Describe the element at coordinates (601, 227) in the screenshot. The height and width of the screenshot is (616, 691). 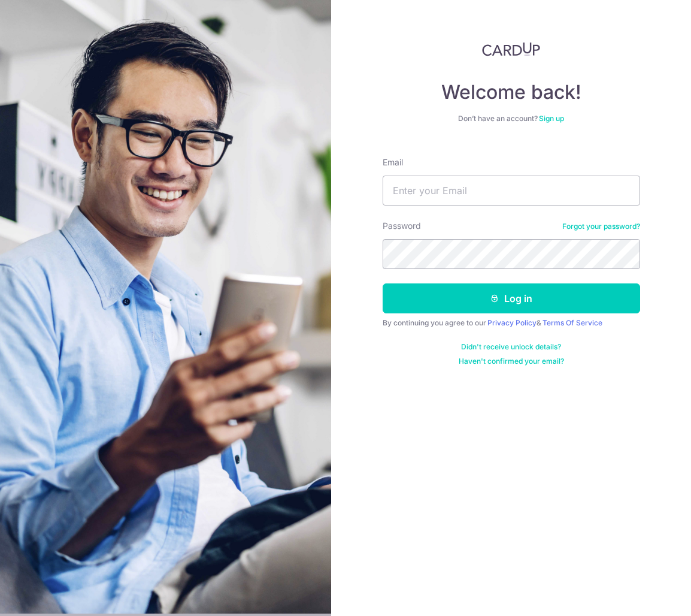
I see `a: Forgot your password?` at that location.